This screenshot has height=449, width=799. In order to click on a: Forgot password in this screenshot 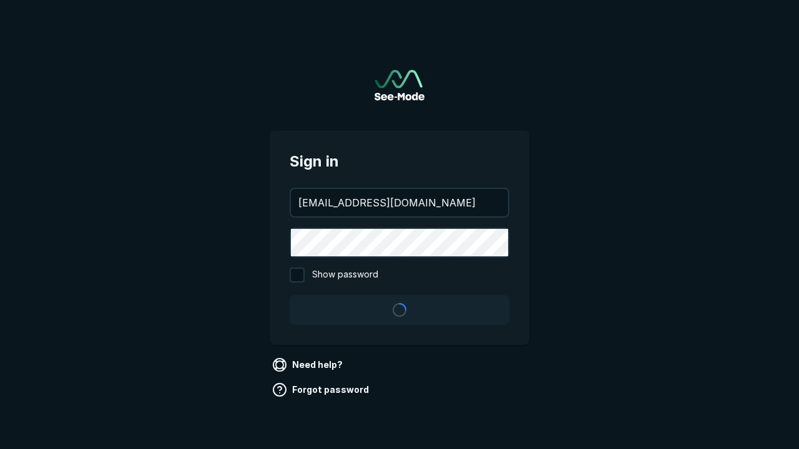, I will do `click(321, 390)`.